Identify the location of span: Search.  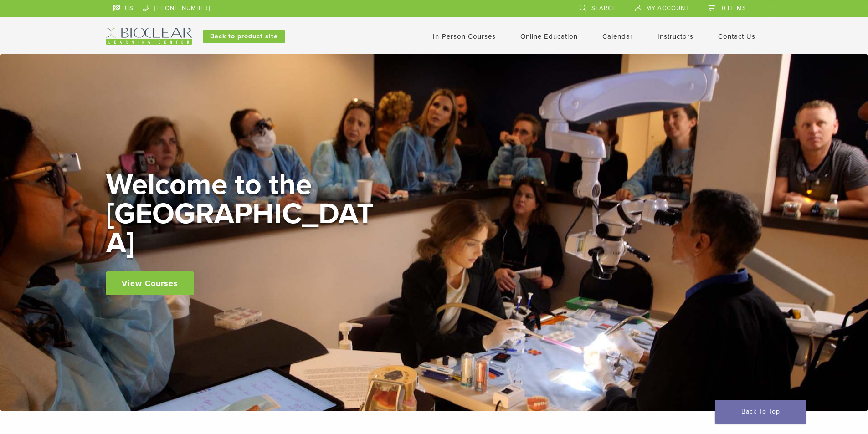
(604, 8).